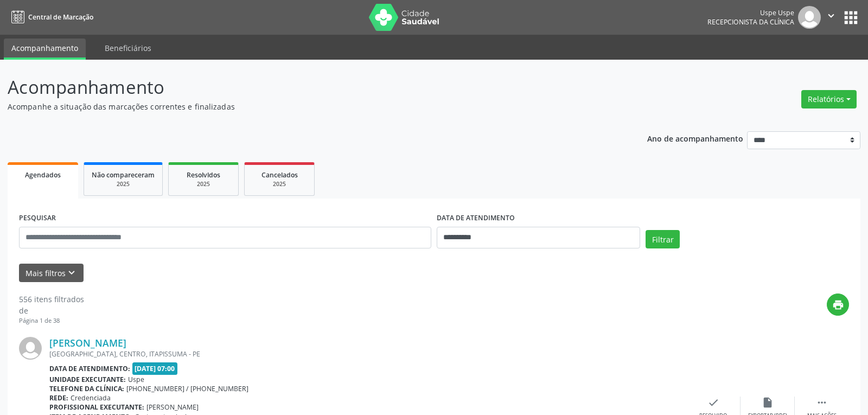 The width and height of the screenshot is (868, 415). I want to click on span: Credenciada, so click(91, 398).